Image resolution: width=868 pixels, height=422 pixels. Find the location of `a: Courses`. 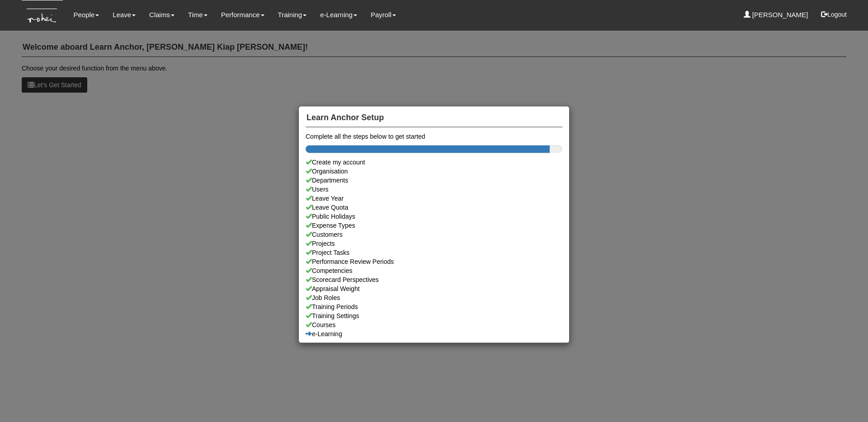

a: Courses is located at coordinates (434, 324).